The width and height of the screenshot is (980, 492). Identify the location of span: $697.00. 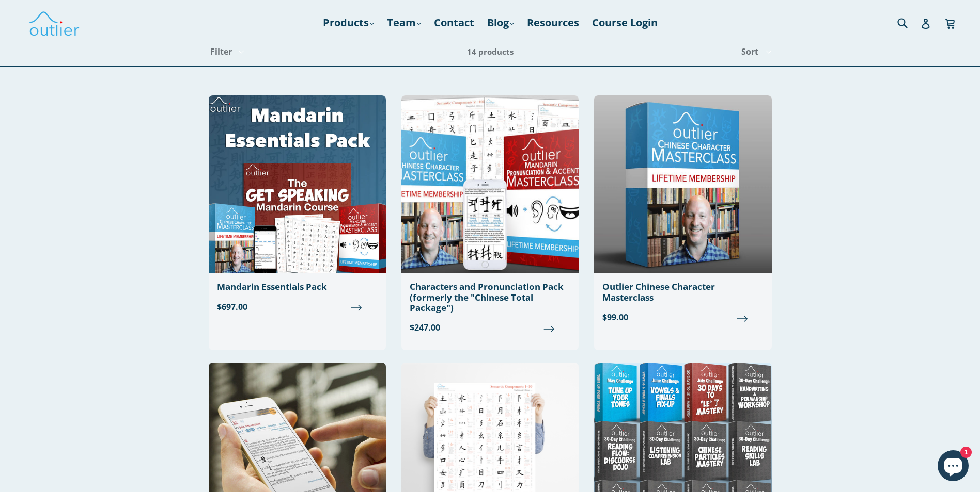
(297, 306).